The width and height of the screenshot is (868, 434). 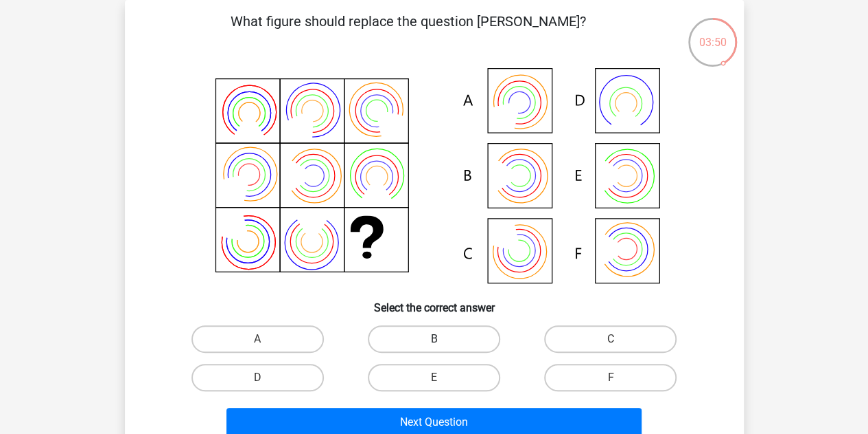 I want to click on label: E, so click(x=434, y=378).